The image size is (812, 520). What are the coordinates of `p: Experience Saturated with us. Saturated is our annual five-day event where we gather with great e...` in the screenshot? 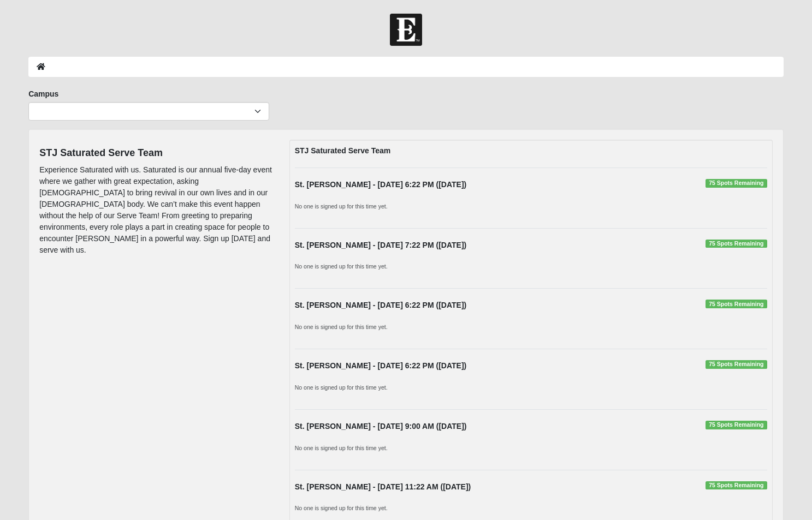 It's located at (156, 210).